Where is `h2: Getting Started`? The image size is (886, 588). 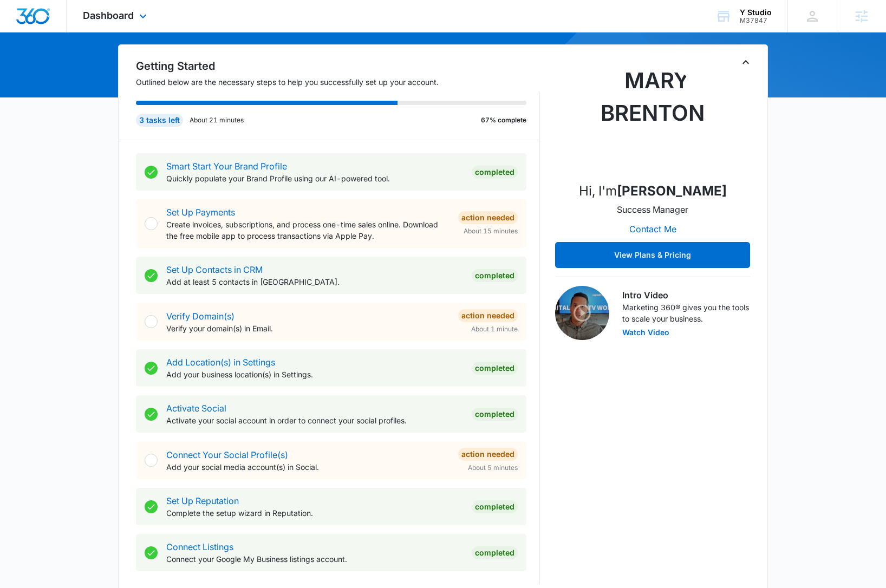 h2: Getting Started is located at coordinates (338, 66).